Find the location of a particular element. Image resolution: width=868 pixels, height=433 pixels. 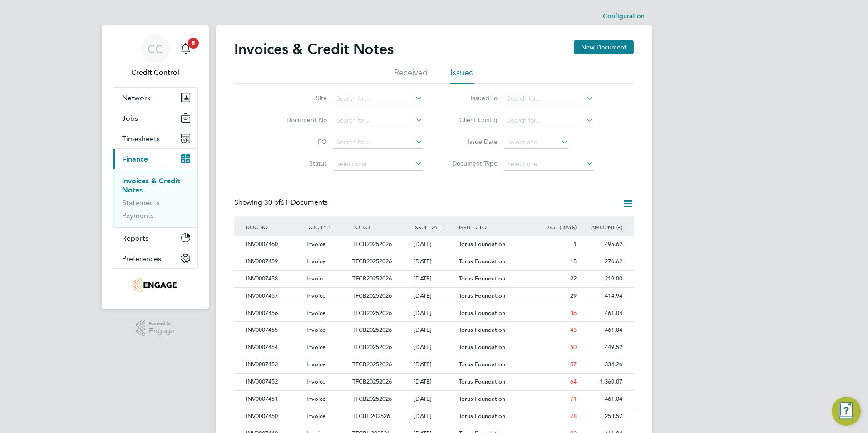

a: 8 is located at coordinates (185, 49).